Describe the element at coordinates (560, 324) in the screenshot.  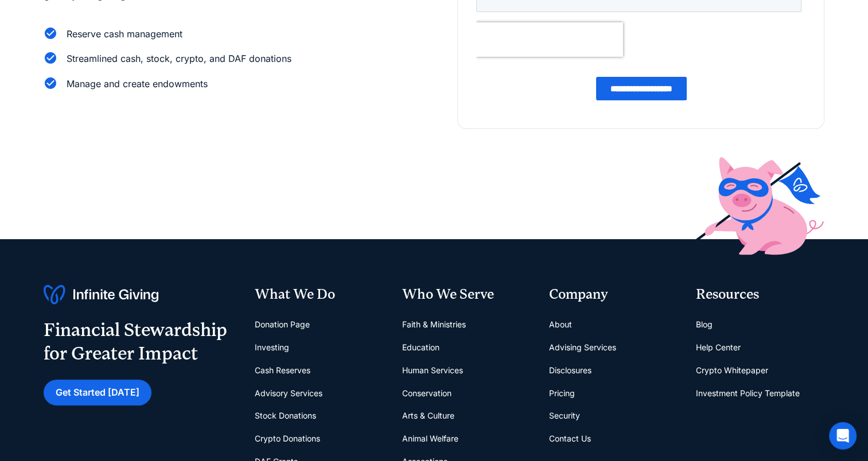
I see `a: About` at that location.